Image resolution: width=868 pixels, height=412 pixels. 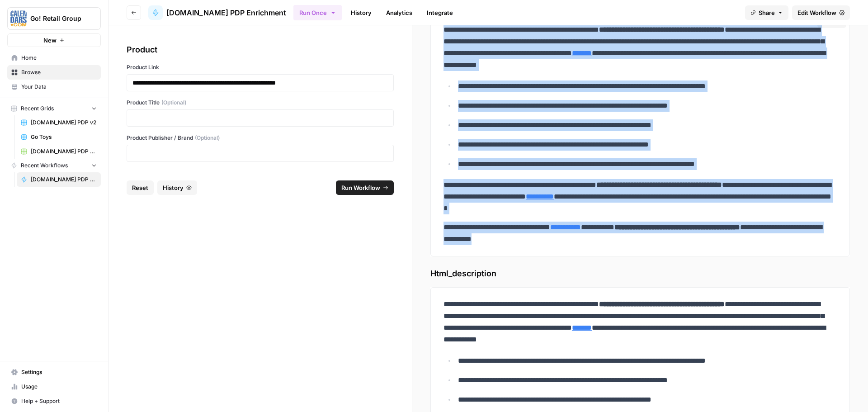 What do you see at coordinates (64, 137) in the screenshot?
I see `span: Go Toys` at bounding box center [64, 137].